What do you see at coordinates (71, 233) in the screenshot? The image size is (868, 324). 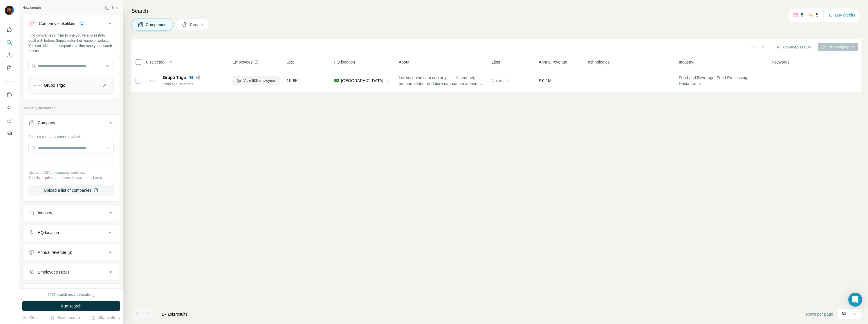 I see `button: HQ location` at bounding box center [71, 233].